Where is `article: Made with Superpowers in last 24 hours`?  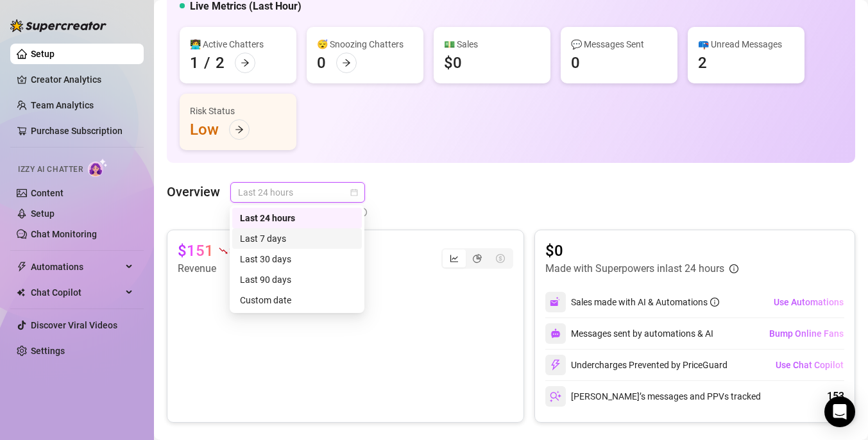
article: Made with Superpowers in last 24 hours is located at coordinates (635, 269).